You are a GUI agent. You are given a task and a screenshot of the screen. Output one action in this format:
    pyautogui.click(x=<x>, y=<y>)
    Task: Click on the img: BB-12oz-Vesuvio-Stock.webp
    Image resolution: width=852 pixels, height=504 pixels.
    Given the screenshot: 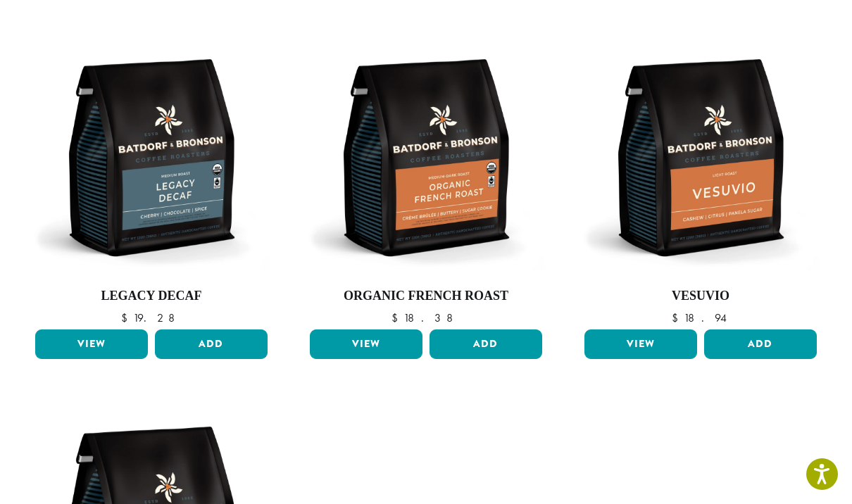 What is the action you would take?
    pyautogui.click(x=701, y=157)
    